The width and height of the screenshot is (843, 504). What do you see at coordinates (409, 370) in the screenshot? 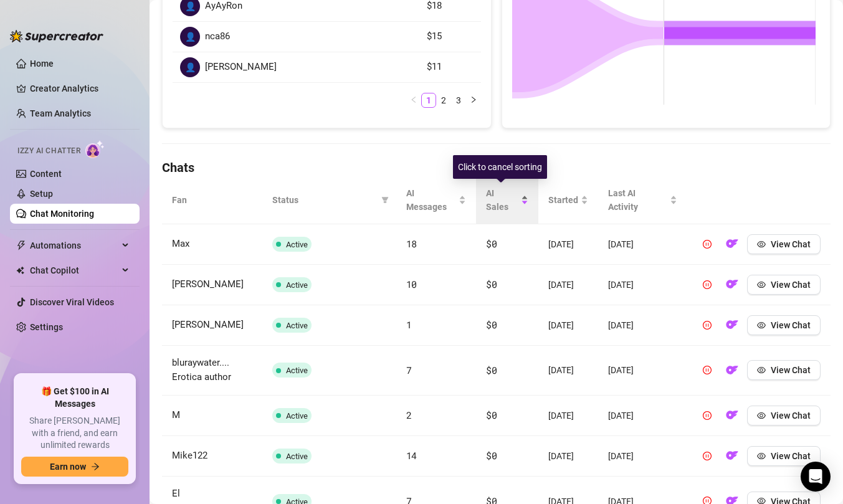
I see `span: 7` at bounding box center [409, 370].